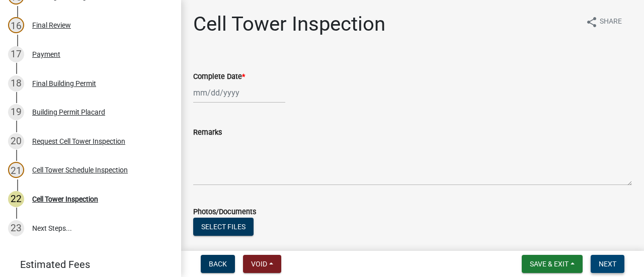 This screenshot has width=644, height=277. Describe the element at coordinates (610, 22) in the screenshot. I see `span: Share` at that location.